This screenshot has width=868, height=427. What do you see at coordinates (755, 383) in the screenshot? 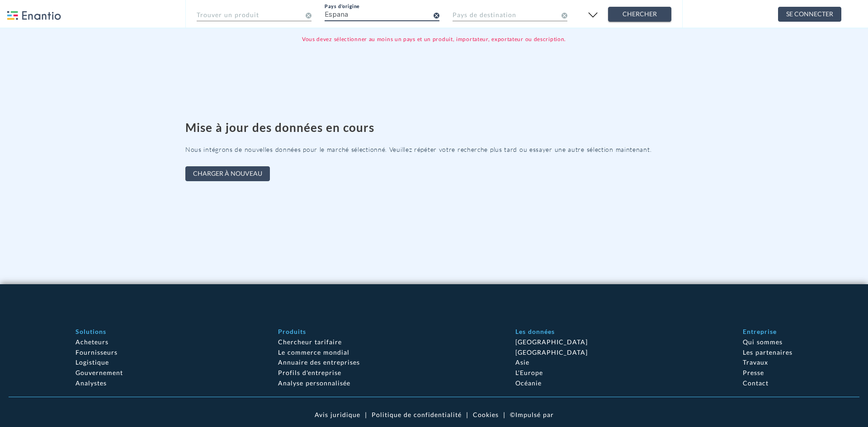
I see `a: Contact` at bounding box center [755, 383].